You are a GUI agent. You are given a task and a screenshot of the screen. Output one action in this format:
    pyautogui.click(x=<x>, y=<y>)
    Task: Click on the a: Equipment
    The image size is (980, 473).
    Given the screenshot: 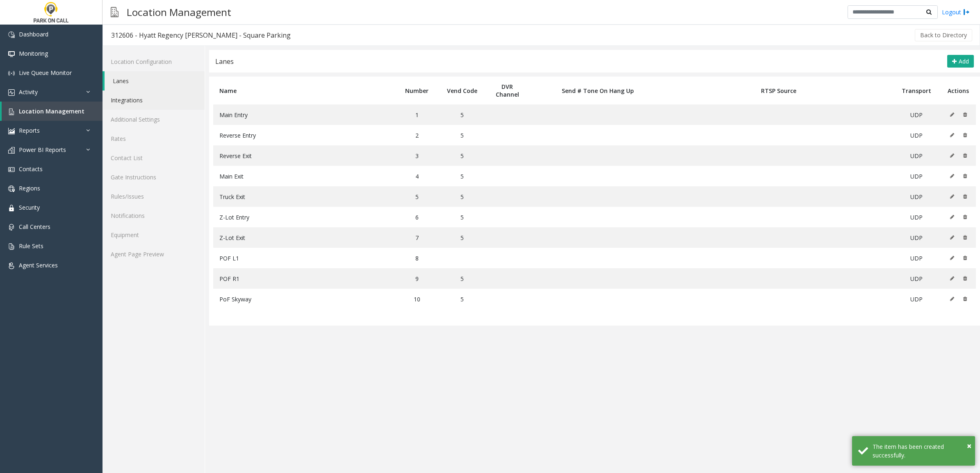 What is the action you would take?
    pyautogui.click(x=153, y=235)
    